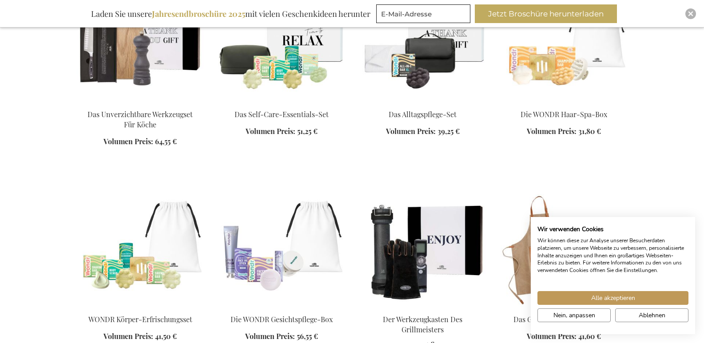 The width and height of the screenshot is (704, 343). What do you see at coordinates (574, 315) in the screenshot?
I see `span: Nein, anpassen` at bounding box center [574, 315].